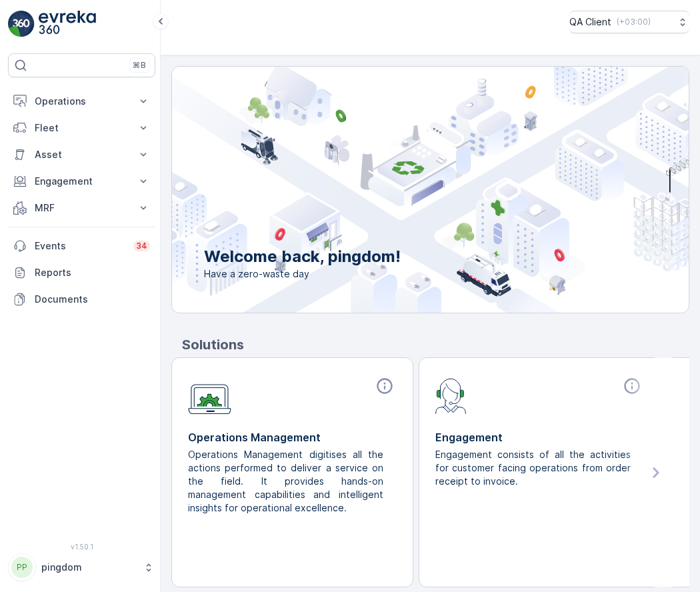 This screenshot has width=700, height=592. What do you see at coordinates (435, 345) in the screenshot?
I see `p: Solutions` at bounding box center [435, 345].